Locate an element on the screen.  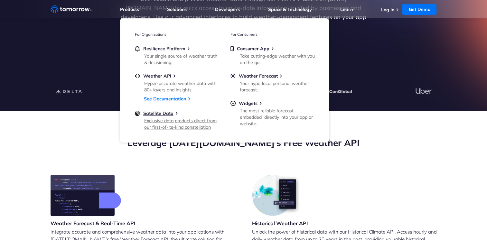
h3: Historical Weather API is located at coordinates (280, 224).